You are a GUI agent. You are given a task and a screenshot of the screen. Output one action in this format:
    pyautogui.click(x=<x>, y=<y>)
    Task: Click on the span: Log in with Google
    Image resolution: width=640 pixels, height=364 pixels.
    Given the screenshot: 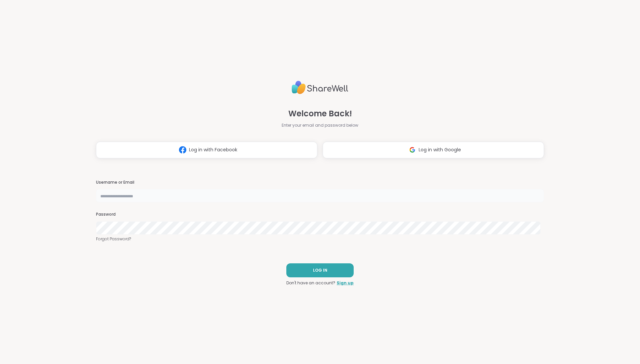 What is the action you would take?
    pyautogui.click(x=440, y=150)
    